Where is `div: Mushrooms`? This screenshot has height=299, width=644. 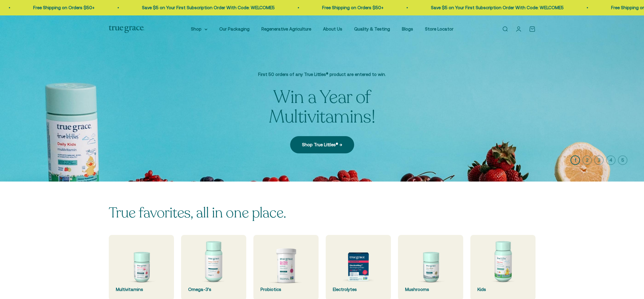
div: Mushrooms is located at coordinates (430, 289).